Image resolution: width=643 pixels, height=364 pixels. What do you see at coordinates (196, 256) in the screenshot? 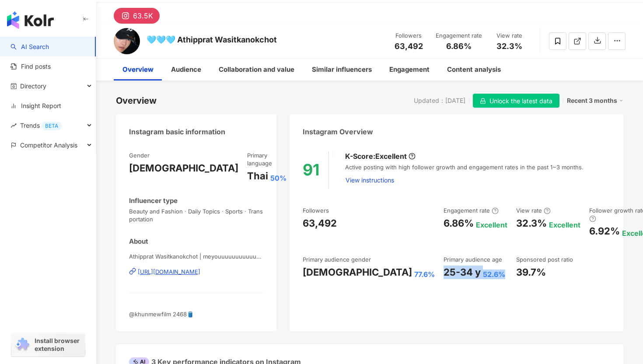
I see `span: Athipprat Wasitkanokchot | meyouuuuuuuuuuuuuuuuuu` at bounding box center [196, 256].